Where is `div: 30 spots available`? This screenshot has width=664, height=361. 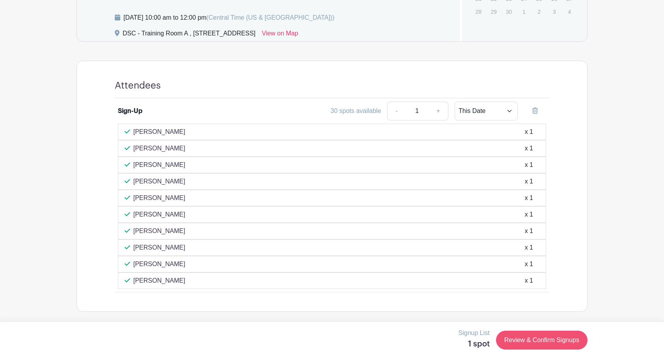 div: 30 spots available is located at coordinates (355, 111).